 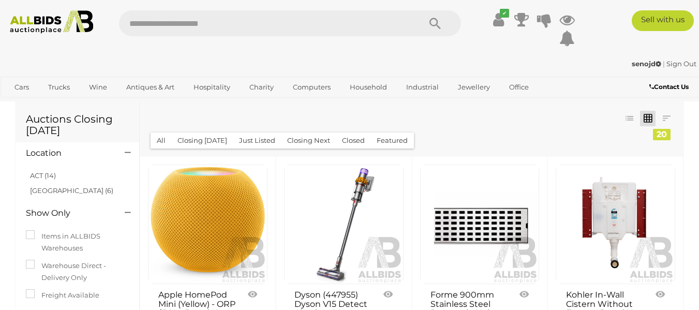 I want to click on h4: Show Only, so click(x=67, y=213).